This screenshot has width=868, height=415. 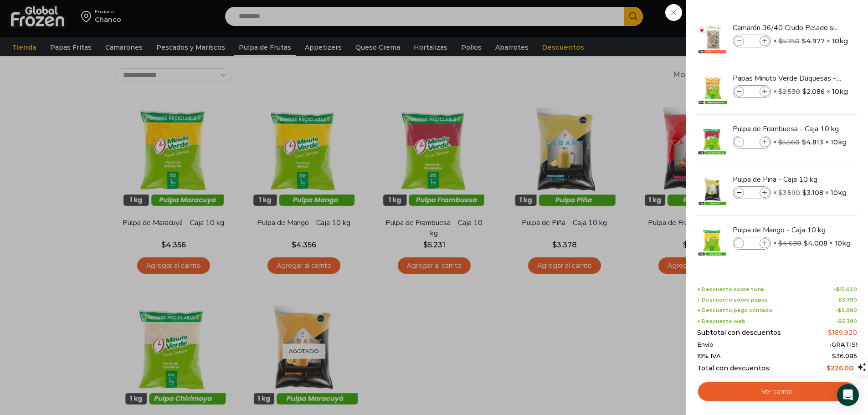 What do you see at coordinates (843, 345) in the screenshot?
I see `span: ¡GRATIS!` at bounding box center [843, 345].